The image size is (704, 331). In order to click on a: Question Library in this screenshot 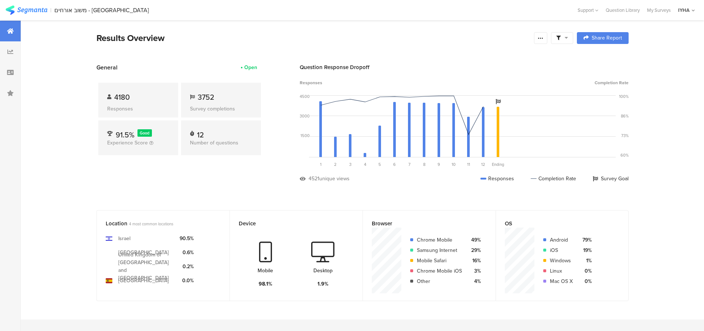, I will do `click(623, 10)`.